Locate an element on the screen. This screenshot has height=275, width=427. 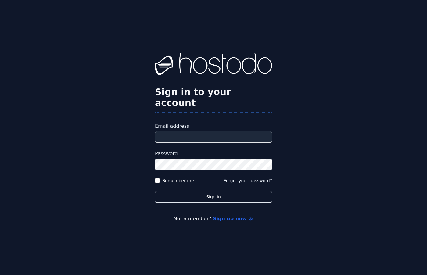
a: Sign up now ≫ is located at coordinates (233, 218).